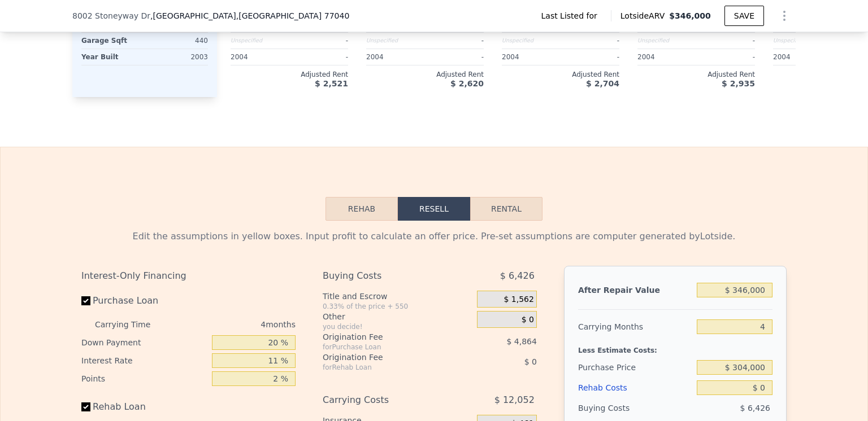  I want to click on div: Carrying Time, so click(132, 325).